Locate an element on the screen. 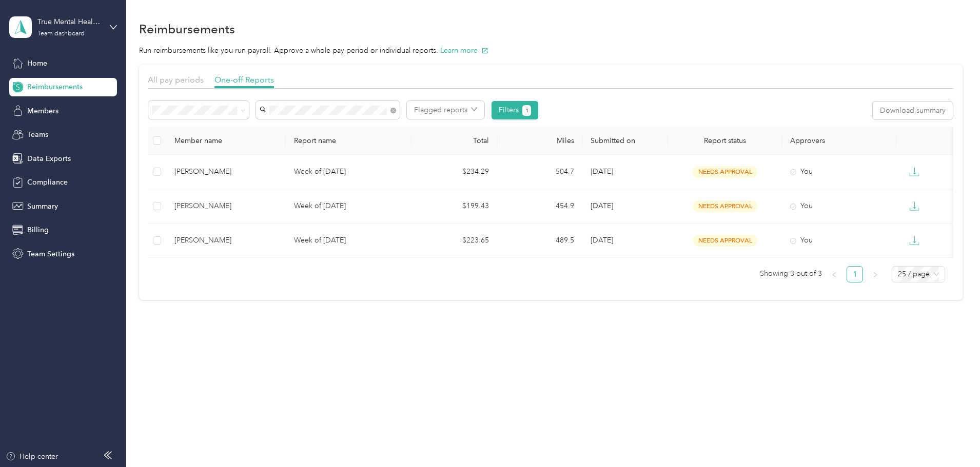  td: $223.65 is located at coordinates (454, 241).